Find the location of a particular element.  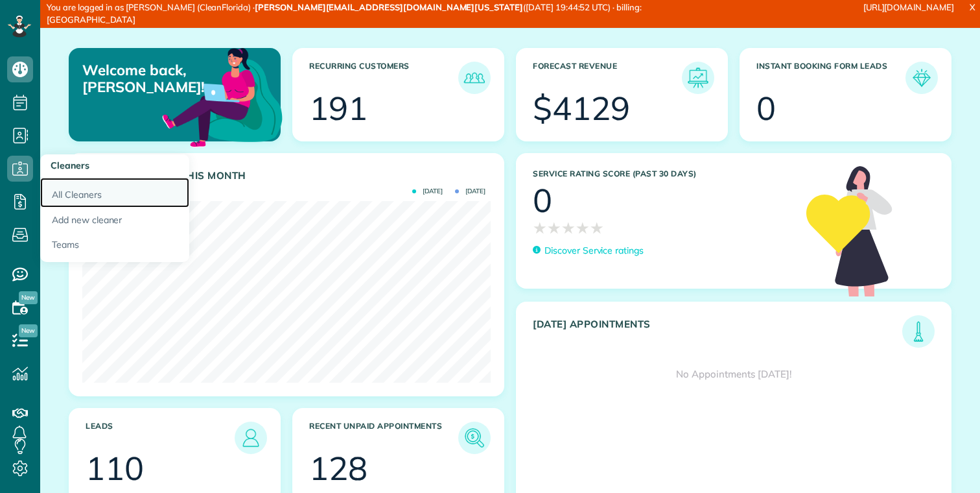

span: Cleaners is located at coordinates (70, 166).